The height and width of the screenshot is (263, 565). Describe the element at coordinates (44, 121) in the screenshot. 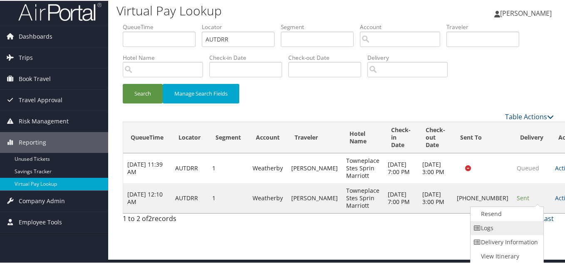

I see `span: Risk Management` at that location.